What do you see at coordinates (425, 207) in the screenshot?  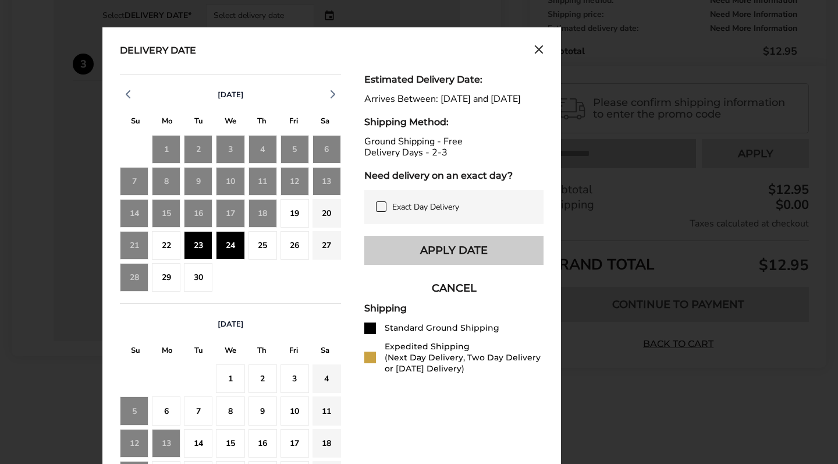 I see `span: Exact Day Delivery` at bounding box center [425, 207].